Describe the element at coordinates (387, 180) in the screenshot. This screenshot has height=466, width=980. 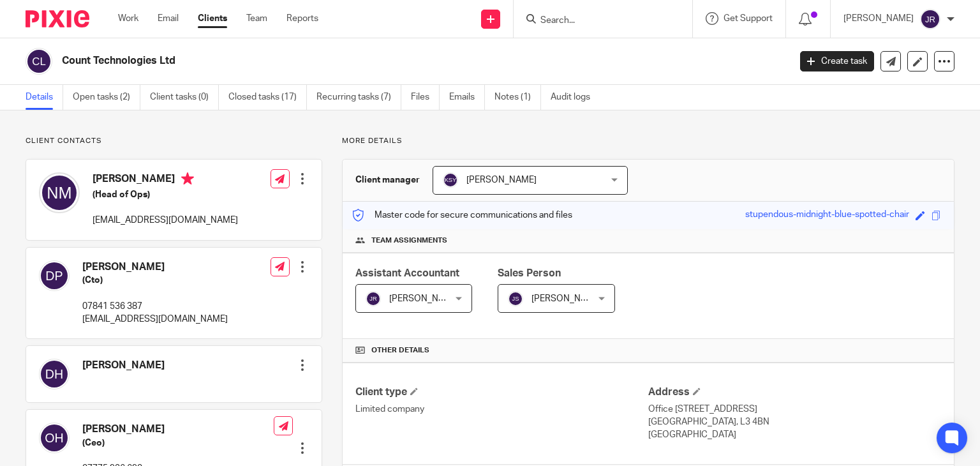
I see `h3: Client manager` at that location.